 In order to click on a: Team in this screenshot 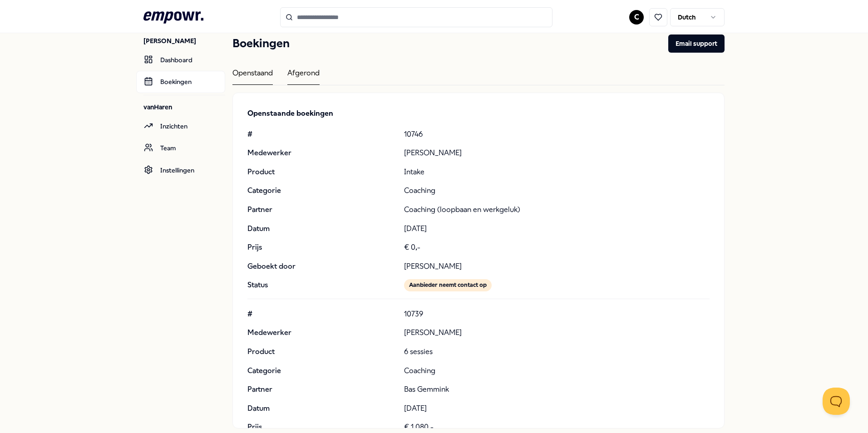, I will do `click(181, 148)`.